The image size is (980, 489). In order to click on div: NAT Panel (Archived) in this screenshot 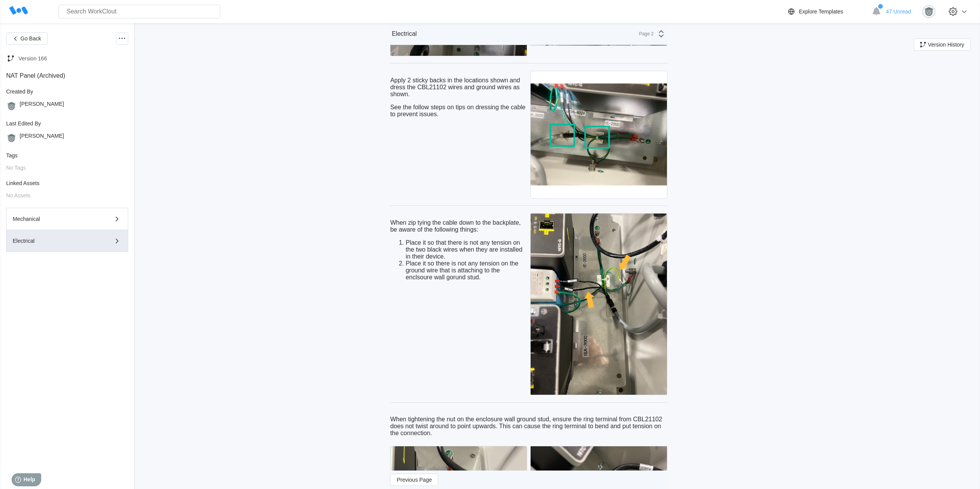, I will do `click(67, 76)`.